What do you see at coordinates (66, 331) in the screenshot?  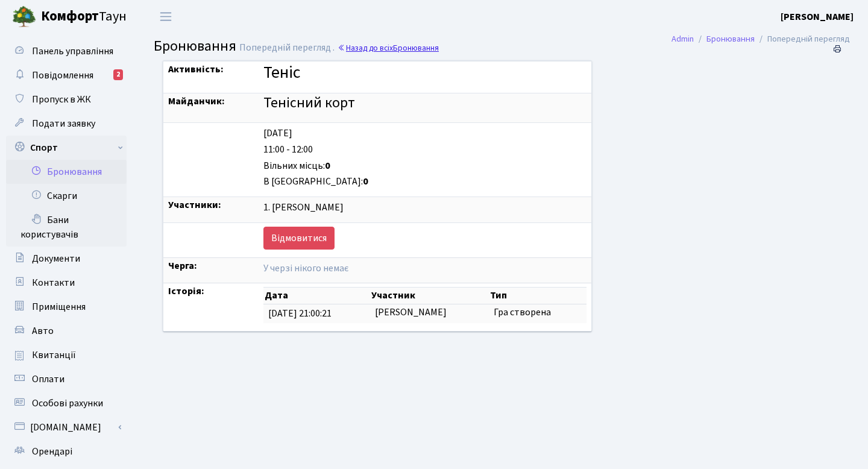 I see `a: Авто` at bounding box center [66, 331].